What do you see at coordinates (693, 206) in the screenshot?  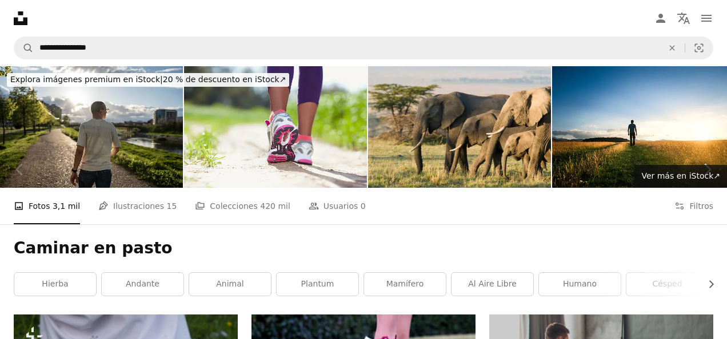 I see `button: Filtros` at bounding box center [693, 206].